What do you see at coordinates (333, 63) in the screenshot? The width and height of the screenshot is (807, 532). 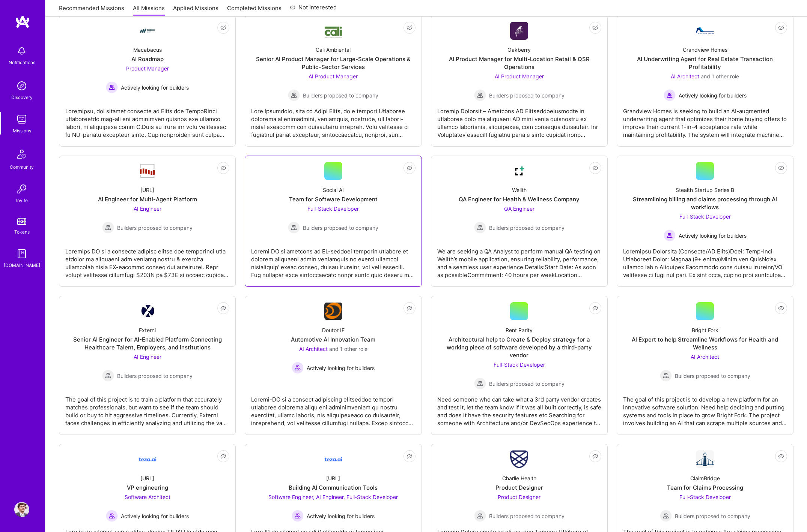 I see `div: Senior AI Product Manager for Large-Scale Operations & Public-Sector Services` at bounding box center [333, 63].